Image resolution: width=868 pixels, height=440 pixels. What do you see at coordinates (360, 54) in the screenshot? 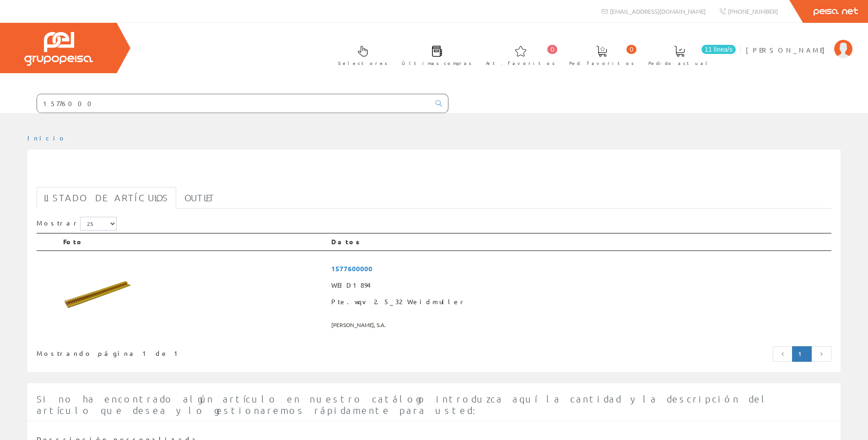
I see `a: Selectores` at bounding box center [360, 54].